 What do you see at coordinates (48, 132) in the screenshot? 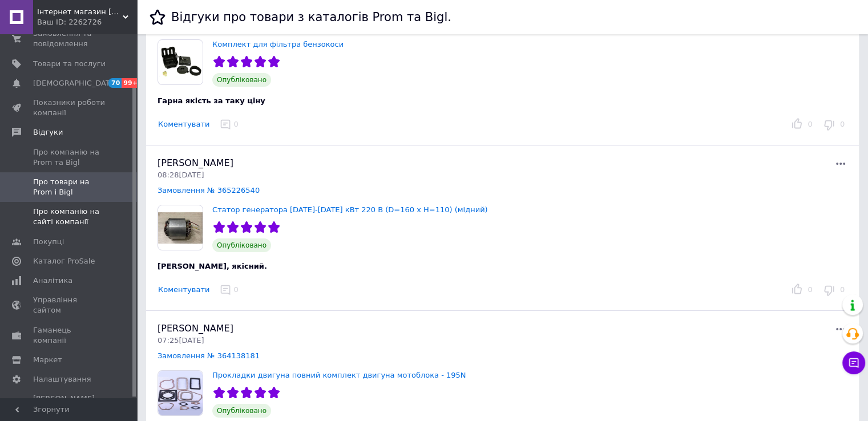
I see `span: Відгуки` at bounding box center [48, 132].